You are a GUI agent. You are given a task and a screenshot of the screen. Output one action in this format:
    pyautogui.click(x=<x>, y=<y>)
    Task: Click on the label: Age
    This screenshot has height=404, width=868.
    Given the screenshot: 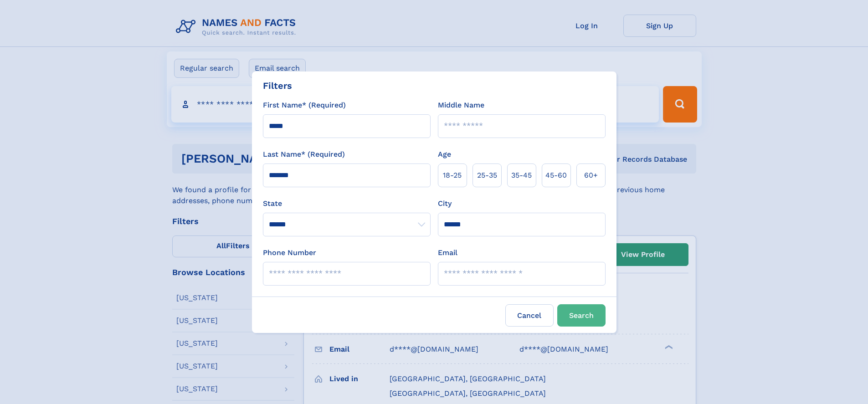 What is the action you would take?
    pyautogui.click(x=444, y=155)
    